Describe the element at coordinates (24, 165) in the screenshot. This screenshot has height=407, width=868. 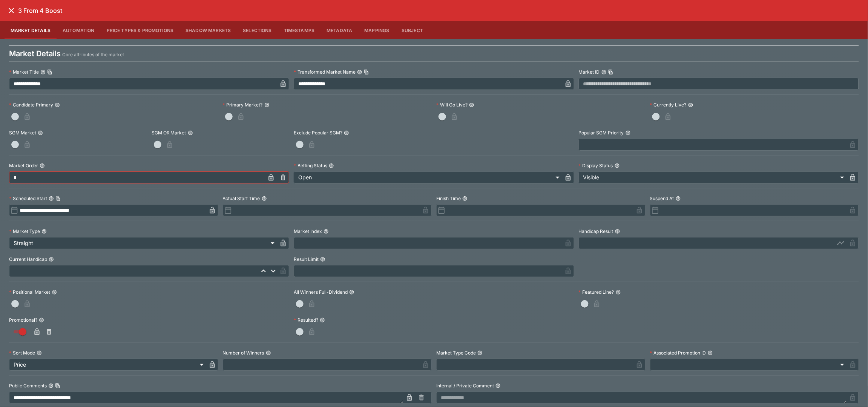
I see `p: Market Order` at that location.